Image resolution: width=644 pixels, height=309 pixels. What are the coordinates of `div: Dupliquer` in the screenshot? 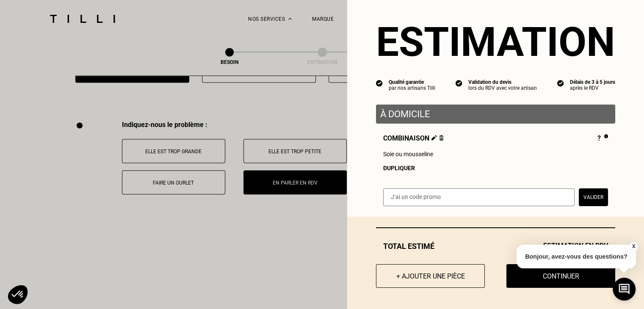 It's located at (495, 168).